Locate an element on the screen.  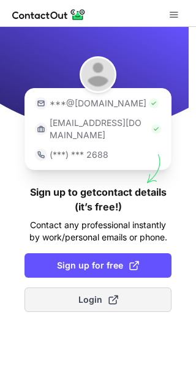
p: Contact any professional instantly by work/personal emails or phone. is located at coordinates (98, 231).